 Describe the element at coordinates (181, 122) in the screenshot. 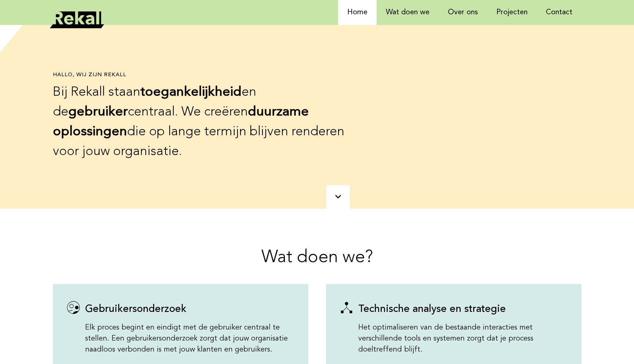

I see `b: duurzame oplossingen` at that location.